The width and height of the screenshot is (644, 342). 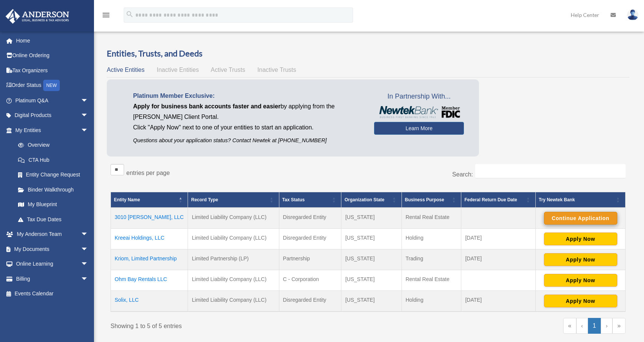 What do you see at coordinates (149, 280) in the screenshot?
I see `td: Ohm Bay Rentals LLC` at bounding box center [149, 280].